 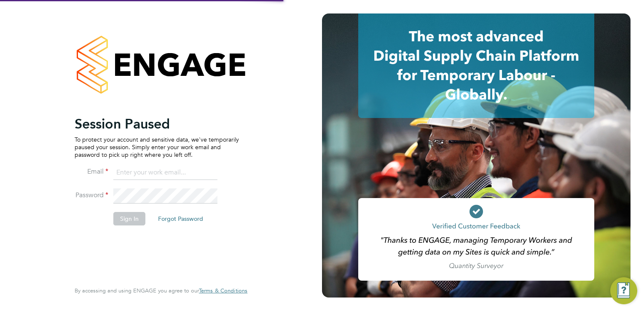 What do you see at coordinates (92, 195) in the screenshot?
I see `label: Password` at bounding box center [92, 195].